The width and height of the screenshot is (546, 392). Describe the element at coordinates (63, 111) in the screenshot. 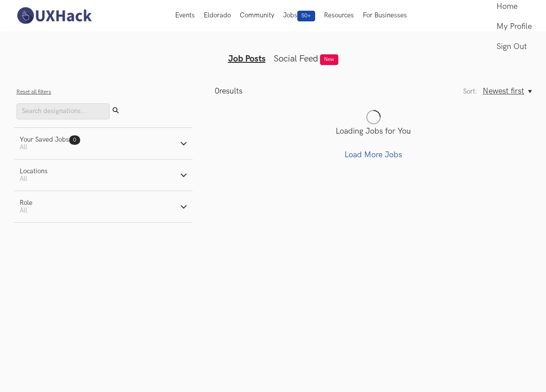

I see `input: Search` at that location.